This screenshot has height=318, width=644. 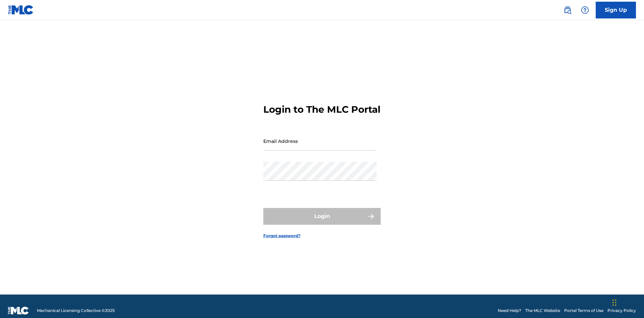 I want to click on a: Forgot password?, so click(x=282, y=236).